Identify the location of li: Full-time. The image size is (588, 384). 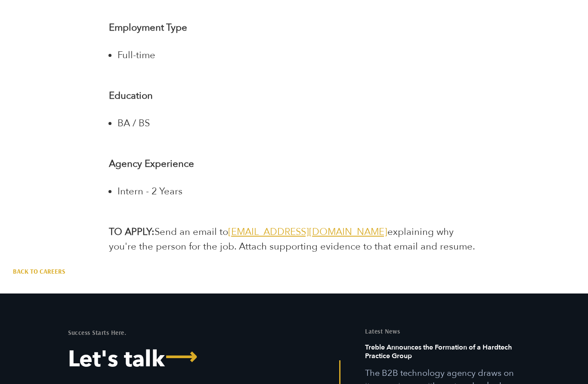
(298, 55).